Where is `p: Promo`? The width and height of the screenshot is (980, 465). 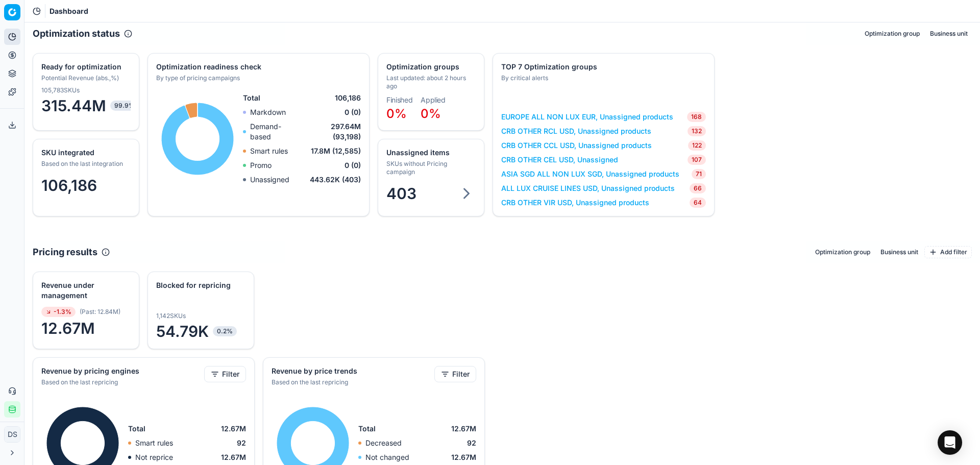
p: Promo is located at coordinates (261, 166).